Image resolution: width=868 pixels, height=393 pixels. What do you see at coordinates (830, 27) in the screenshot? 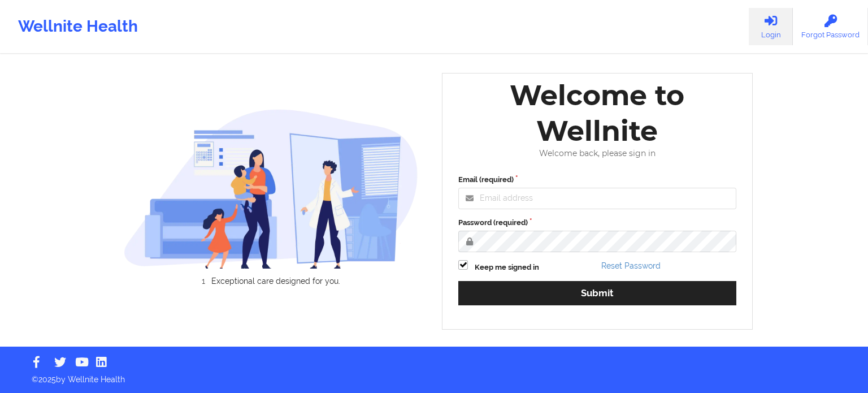
I see `a: Forgot Password` at bounding box center [830, 27].